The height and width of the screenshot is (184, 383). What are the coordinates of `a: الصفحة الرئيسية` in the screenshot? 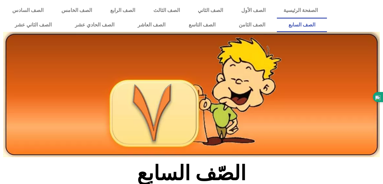 It's located at (301, 10).